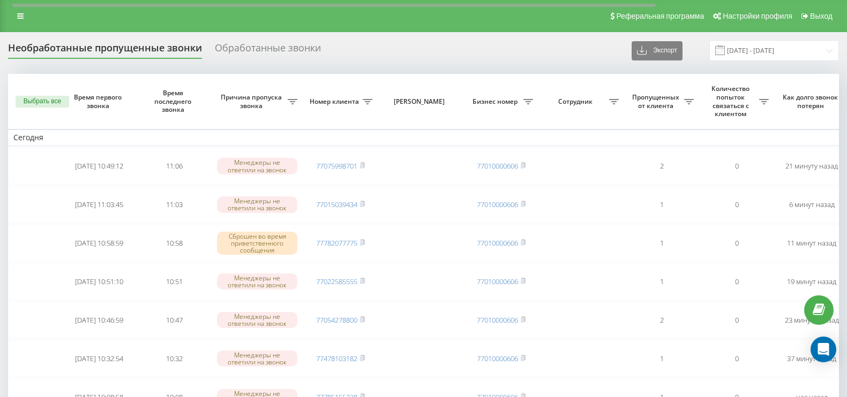 The height and width of the screenshot is (397, 847). What do you see at coordinates (576, 102) in the screenshot?
I see `span: Сотрудник` at bounding box center [576, 102].